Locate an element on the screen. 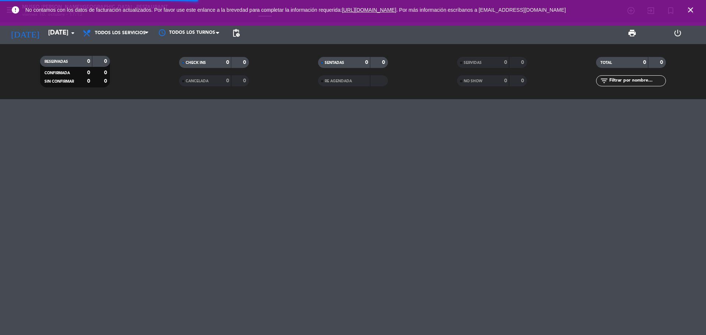  span: No contamos con los datos de facturación actualizados. Por favor use este enlance a la brevedad p... is located at coordinates (296, 10).